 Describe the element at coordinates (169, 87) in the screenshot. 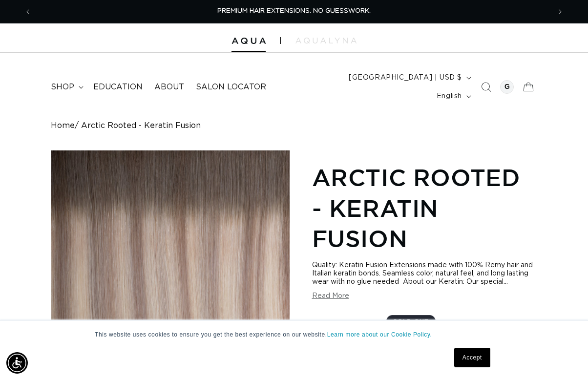

I see `span: About` at that location.